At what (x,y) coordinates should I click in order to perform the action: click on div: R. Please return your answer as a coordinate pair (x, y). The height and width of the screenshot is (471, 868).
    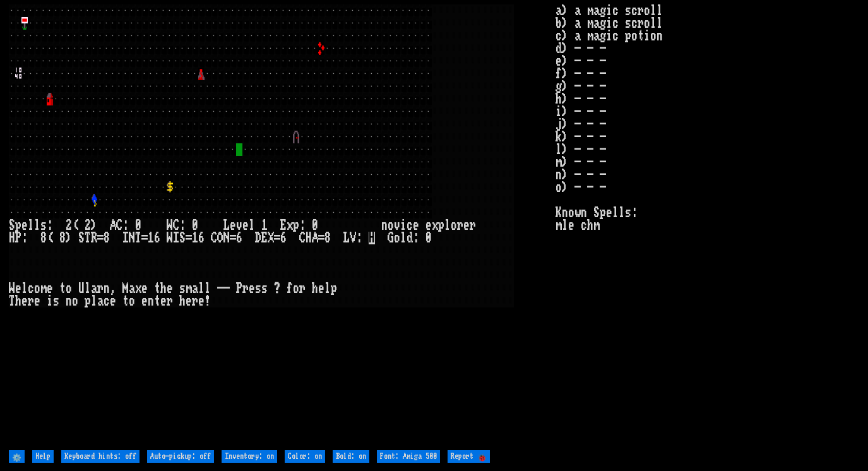
    Looking at the image, I should click on (94, 238).